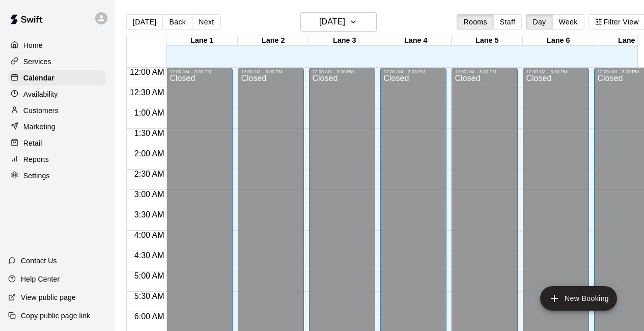  I want to click on span: 4:30 AM, so click(149, 256).